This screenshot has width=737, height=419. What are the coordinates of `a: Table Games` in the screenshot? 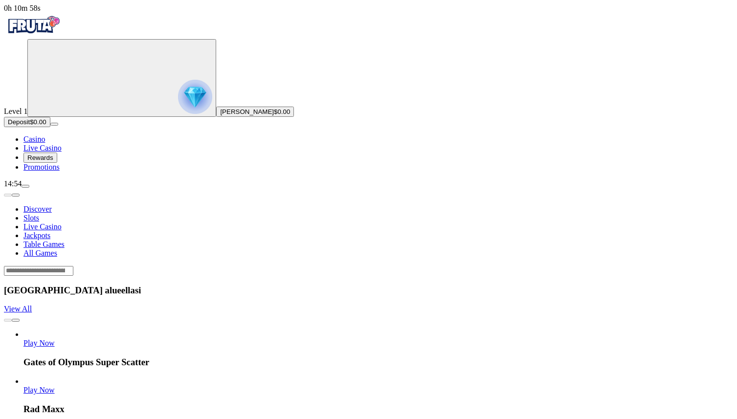 It's located at (44, 244).